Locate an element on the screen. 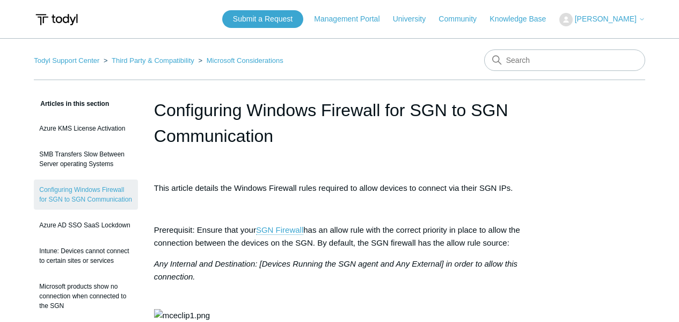 The width and height of the screenshot is (679, 322). a: Intune: Devices cannot connect to certain sites or services is located at coordinates (86, 256).